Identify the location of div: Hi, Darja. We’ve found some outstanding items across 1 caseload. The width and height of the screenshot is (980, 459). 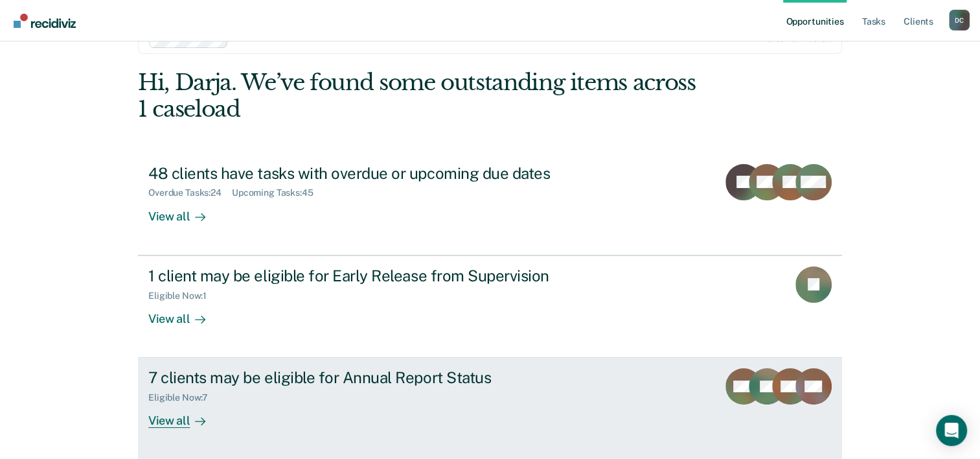
(419, 96).